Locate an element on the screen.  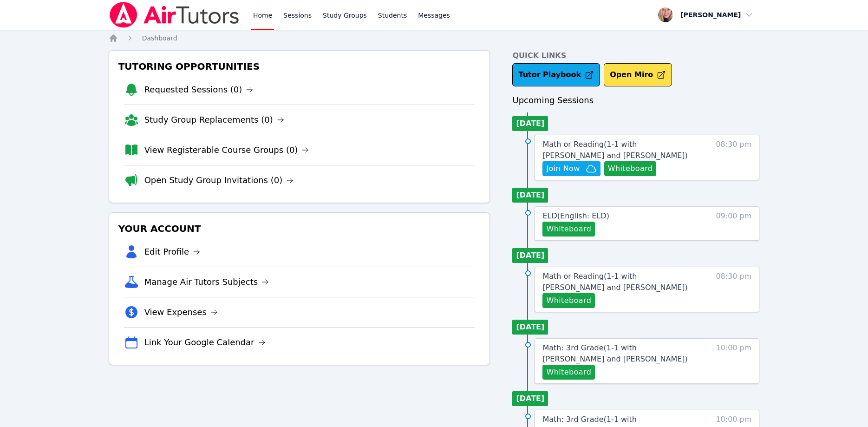
a: Link Your Google Calendar is located at coordinates (205, 342).